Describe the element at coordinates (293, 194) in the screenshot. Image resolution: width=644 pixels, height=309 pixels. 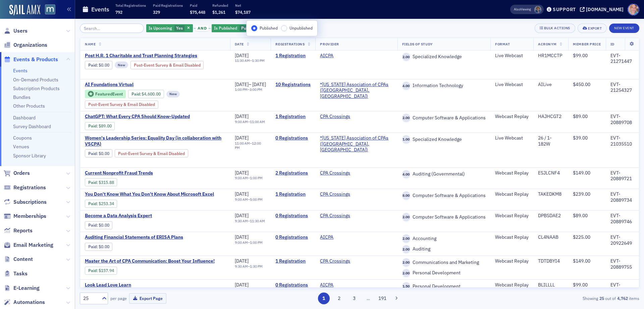
I see `a: 1 Registration` at that location.